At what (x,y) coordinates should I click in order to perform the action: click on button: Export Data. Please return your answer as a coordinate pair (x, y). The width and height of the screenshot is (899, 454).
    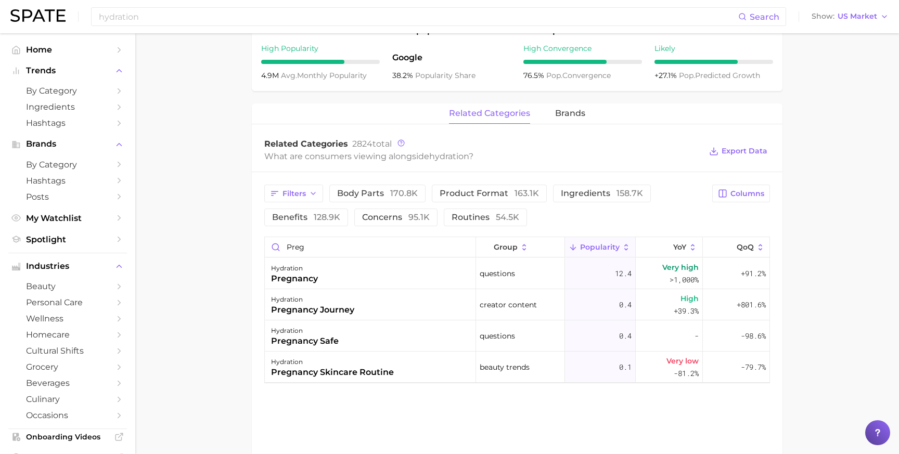
    Looking at the image, I should click on (738, 151).